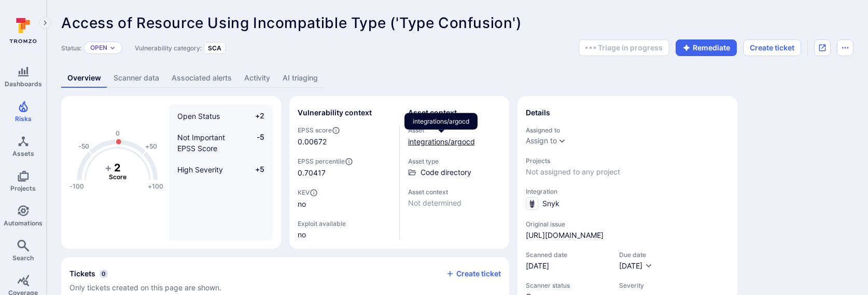  What do you see at coordinates (254, 143) in the screenshot?
I see `span: -5` at bounding box center [254, 143].